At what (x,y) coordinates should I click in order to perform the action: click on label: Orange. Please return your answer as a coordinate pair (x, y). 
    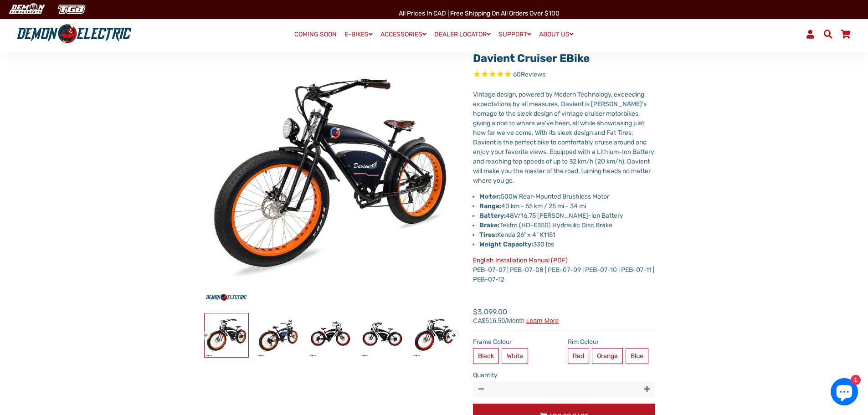
    Looking at the image, I should click on (607, 356).